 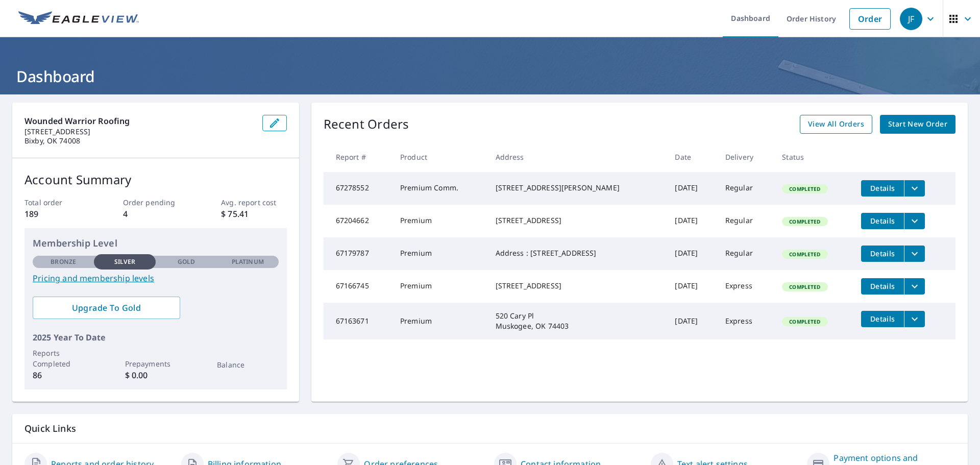 What do you see at coordinates (57, 203) in the screenshot?
I see `p: Total order` at bounding box center [57, 203].